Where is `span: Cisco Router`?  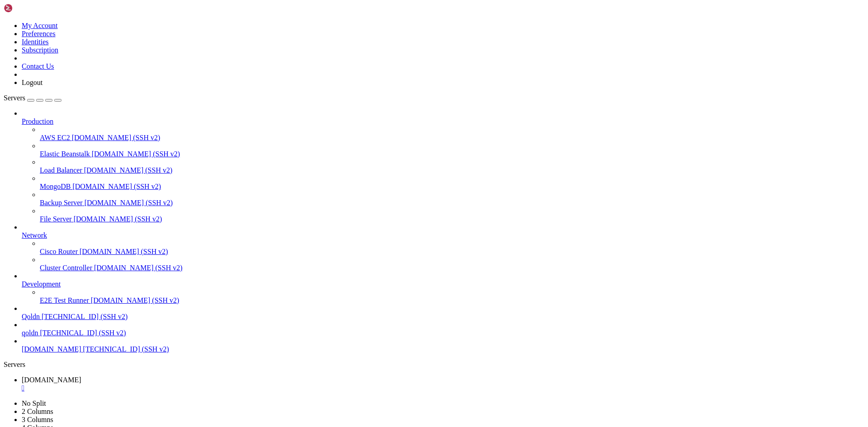 span: Cisco Router is located at coordinates (59, 252).